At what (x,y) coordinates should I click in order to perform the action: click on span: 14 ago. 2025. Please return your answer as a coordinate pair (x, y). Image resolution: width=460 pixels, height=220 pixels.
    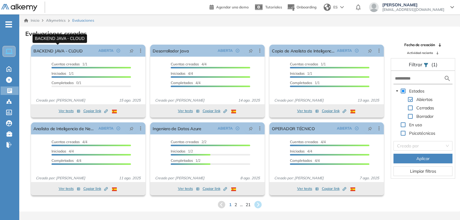
    Looking at the image, I should click on (249, 100).